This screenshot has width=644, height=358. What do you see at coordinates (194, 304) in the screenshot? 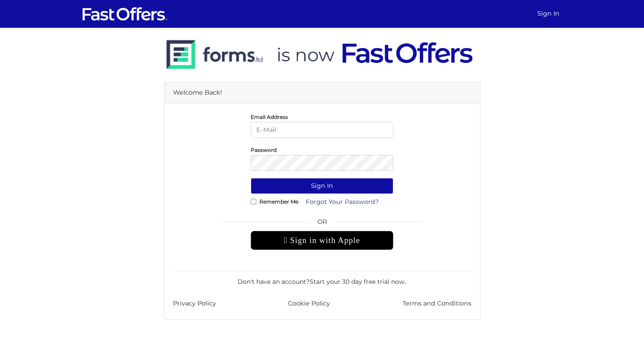
I see `a: Privacy Policy` at bounding box center [194, 304].